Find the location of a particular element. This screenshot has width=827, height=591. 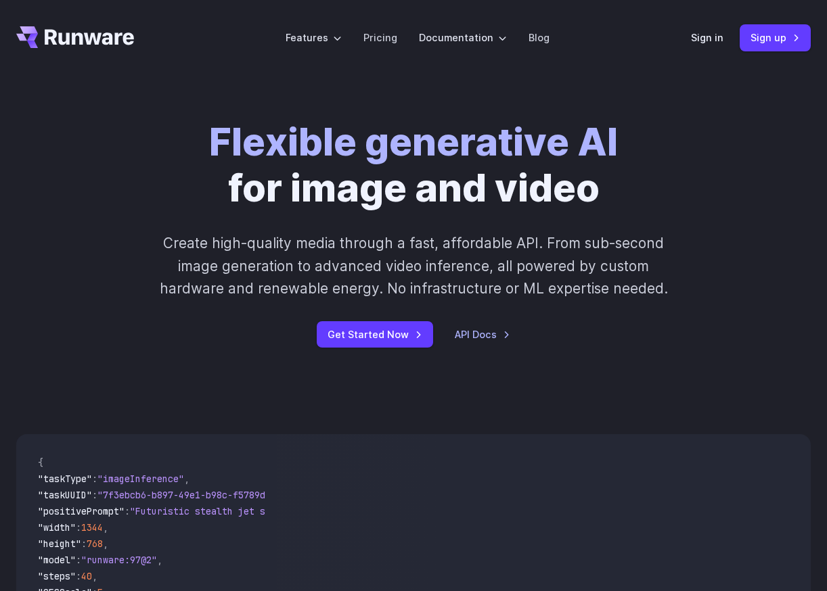

span: "model" is located at coordinates (57, 560).